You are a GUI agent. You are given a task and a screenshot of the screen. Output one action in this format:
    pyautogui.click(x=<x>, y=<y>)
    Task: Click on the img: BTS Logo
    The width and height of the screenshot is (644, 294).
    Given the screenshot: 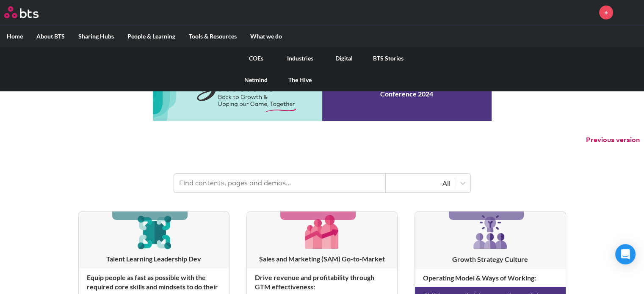 What is the action you would take?
    pyautogui.click(x=21, y=12)
    